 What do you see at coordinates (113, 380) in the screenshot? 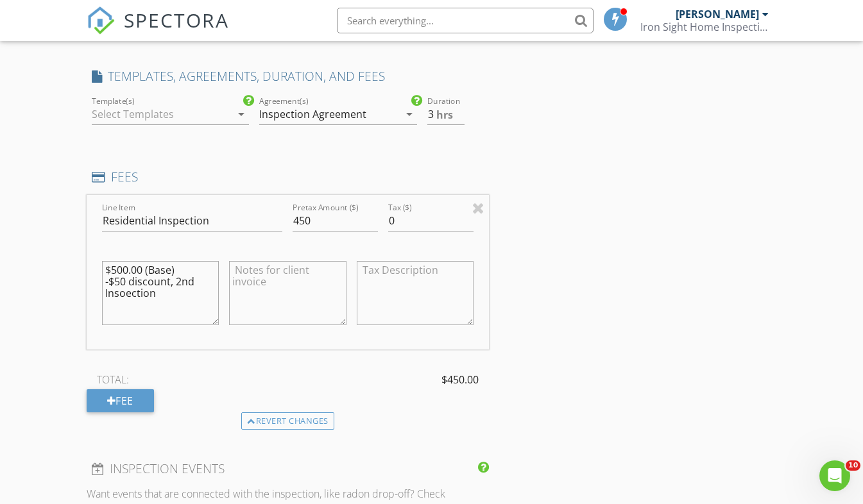
I see `span: TOTAL:` at bounding box center [113, 380].